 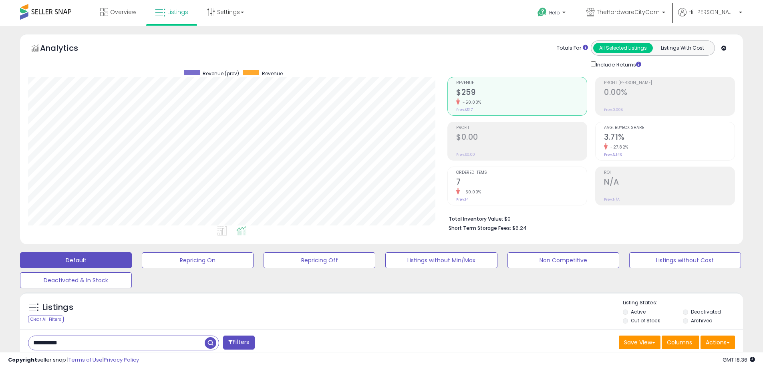 What do you see at coordinates (67, 49) in the screenshot?
I see `h5: Analytics` at bounding box center [67, 49].